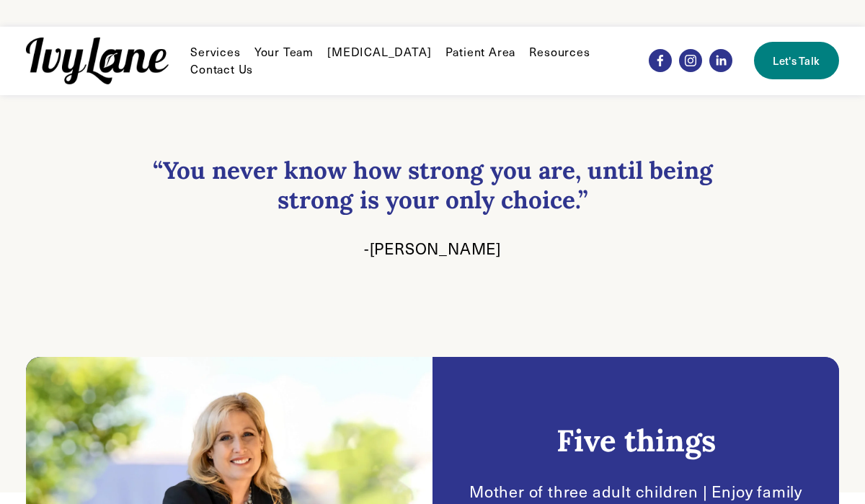 This screenshot has height=504, width=865. I want to click on a: Contact Us, so click(222, 69).